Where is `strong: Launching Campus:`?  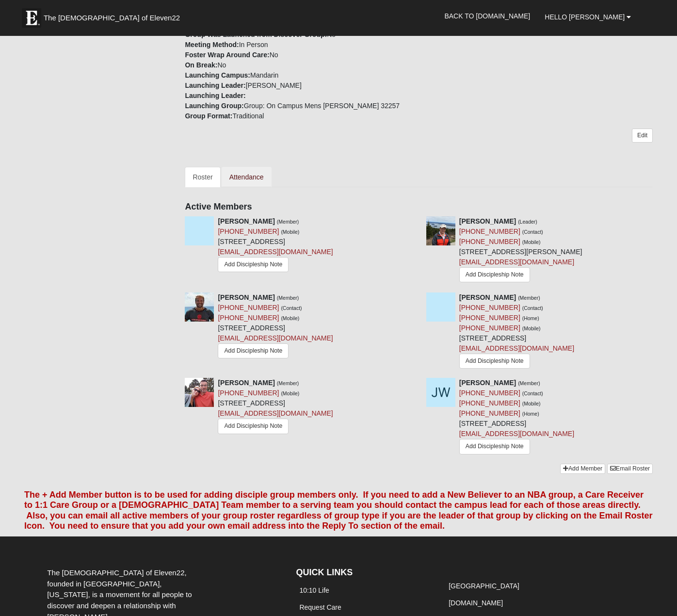
strong: Launching Campus: is located at coordinates (217, 76).